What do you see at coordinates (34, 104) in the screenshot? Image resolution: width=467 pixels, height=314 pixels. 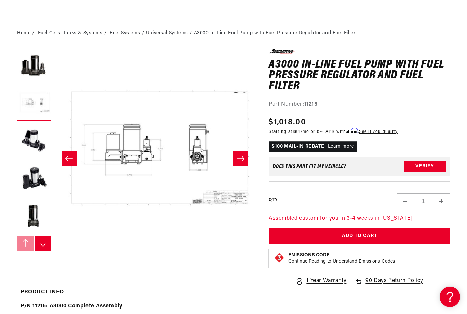 I see `button: Load image 2 in gallery view` at bounding box center [34, 104].